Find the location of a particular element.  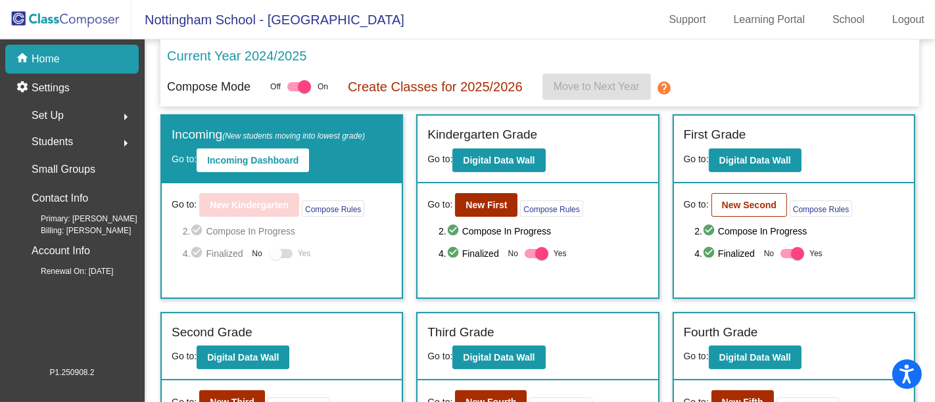

span: Move to Next Year is located at coordinates (596, 86).